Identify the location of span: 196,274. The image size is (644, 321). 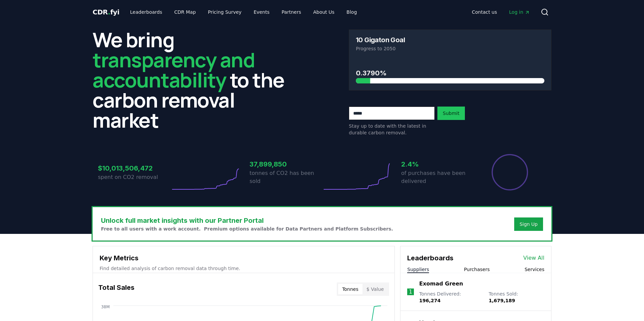
(430, 301).